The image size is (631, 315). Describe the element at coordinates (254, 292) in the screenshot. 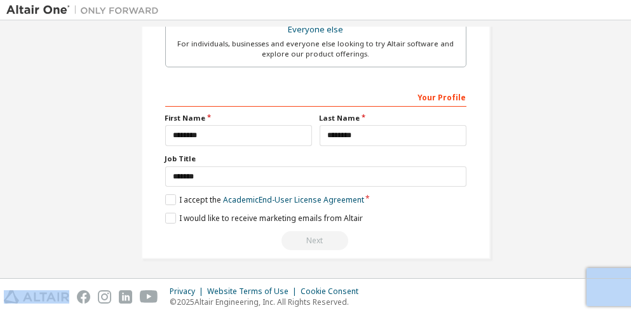

I see `div: Website Terms of Use` at that location.